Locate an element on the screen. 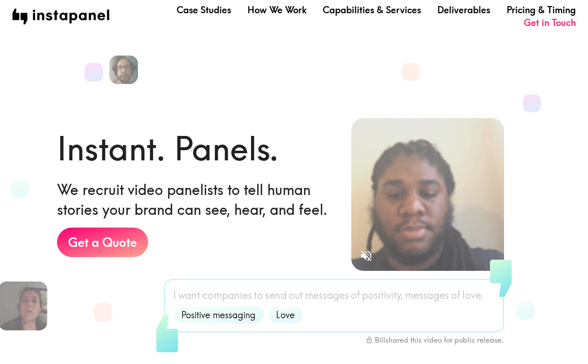  span: I is located at coordinates (175, 295).